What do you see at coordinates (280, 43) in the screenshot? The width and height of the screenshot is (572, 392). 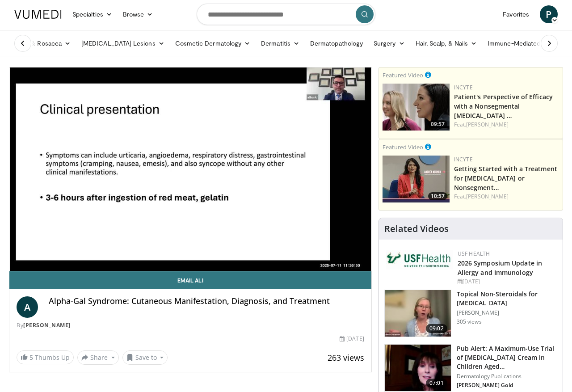 I see `a: Dermatitis` at bounding box center [280, 43].